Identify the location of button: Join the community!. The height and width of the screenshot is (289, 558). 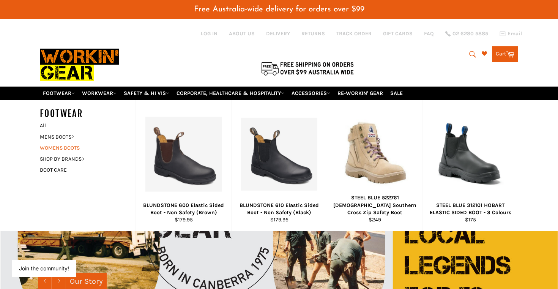
(44, 268).